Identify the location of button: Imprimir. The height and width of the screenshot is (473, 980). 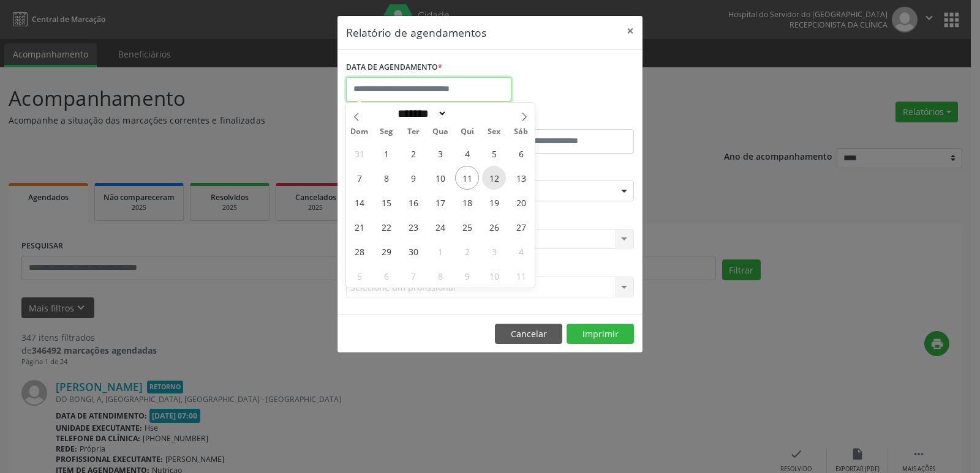
(601, 334).